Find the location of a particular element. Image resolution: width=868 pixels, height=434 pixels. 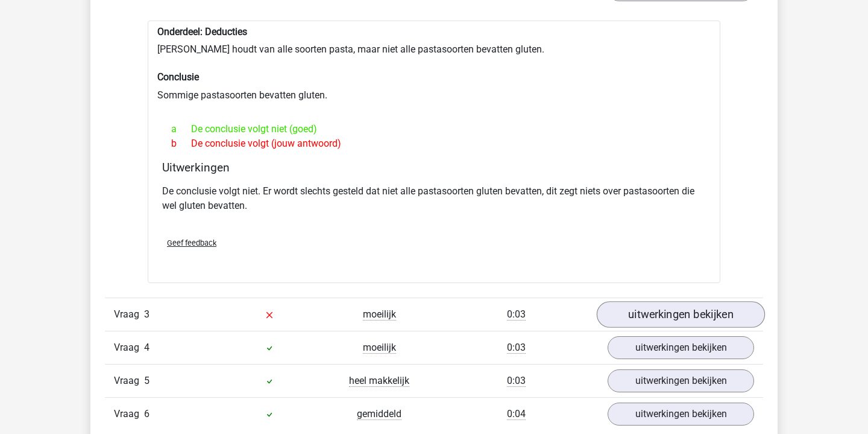

span: a is located at coordinates (181, 129).